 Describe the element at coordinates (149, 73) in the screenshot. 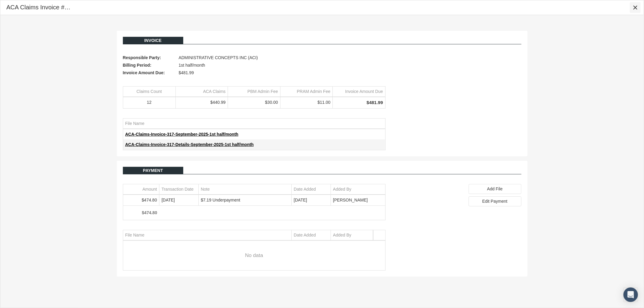

I see `span: Invoice Amount Due:` at that location.